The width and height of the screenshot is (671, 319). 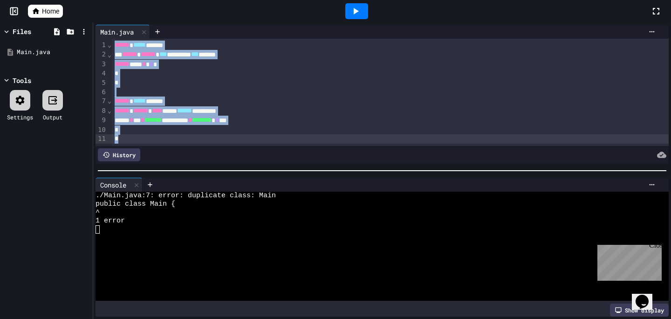 What do you see at coordinates (101, 92) in the screenshot?
I see `div: 6` at bounding box center [101, 92].